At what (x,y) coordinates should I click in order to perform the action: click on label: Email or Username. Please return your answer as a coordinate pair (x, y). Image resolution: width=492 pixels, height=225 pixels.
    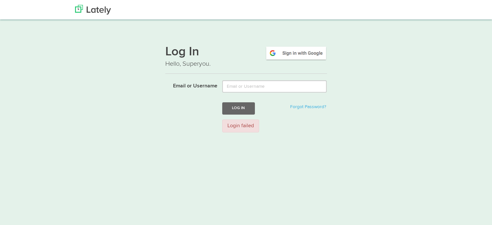
    Looking at the image, I should click on (189, 85).